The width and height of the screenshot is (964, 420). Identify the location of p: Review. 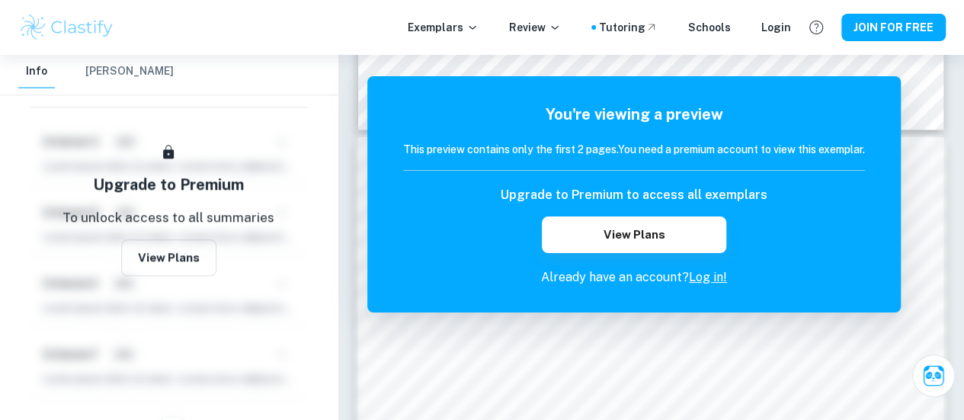
(535, 27).